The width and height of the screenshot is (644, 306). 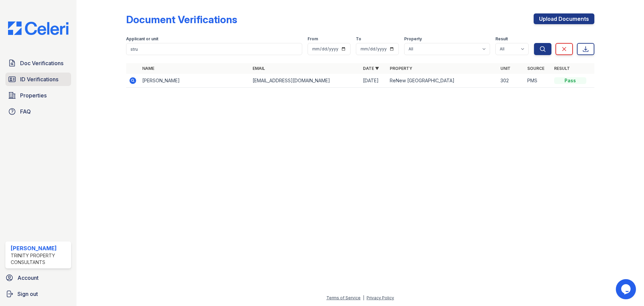 What do you see at coordinates (538, 80) in the screenshot?
I see `td: PMS` at bounding box center [538, 80].